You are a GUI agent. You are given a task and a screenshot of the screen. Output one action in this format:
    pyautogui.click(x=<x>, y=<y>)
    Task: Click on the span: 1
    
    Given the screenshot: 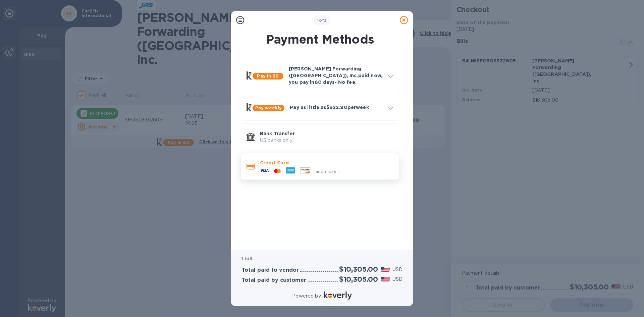 What is the action you would take?
    pyautogui.click(x=318, y=20)
    